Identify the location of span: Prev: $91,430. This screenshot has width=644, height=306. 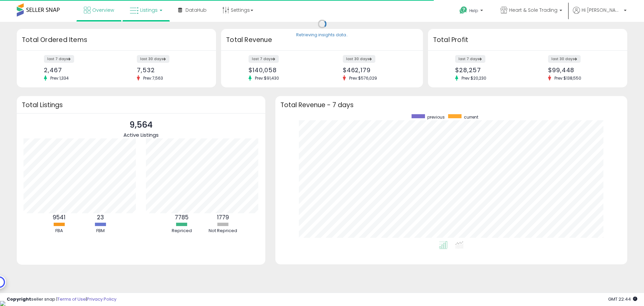
(267, 78).